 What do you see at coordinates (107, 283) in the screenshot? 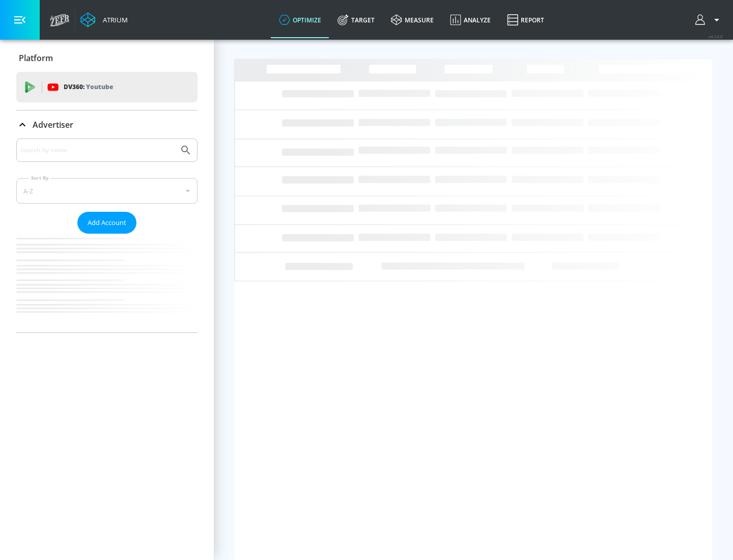
I see `nav: list of Advertiser` at bounding box center [107, 283].